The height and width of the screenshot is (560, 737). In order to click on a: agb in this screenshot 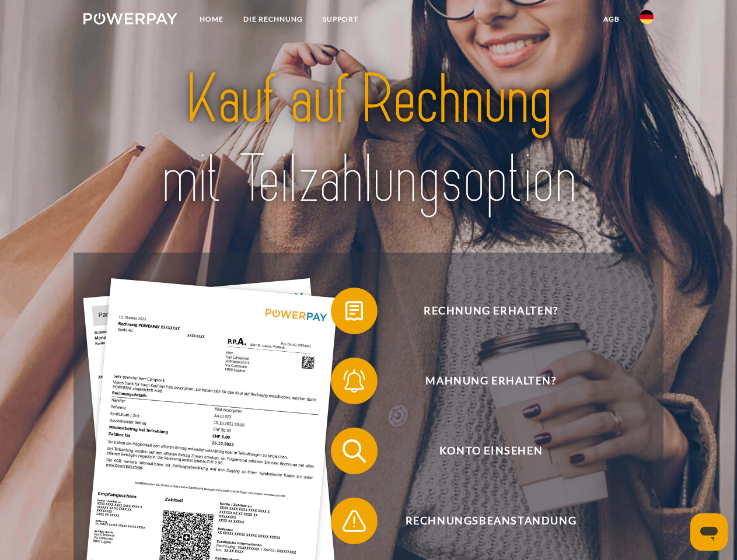, I will do `click(612, 19)`.